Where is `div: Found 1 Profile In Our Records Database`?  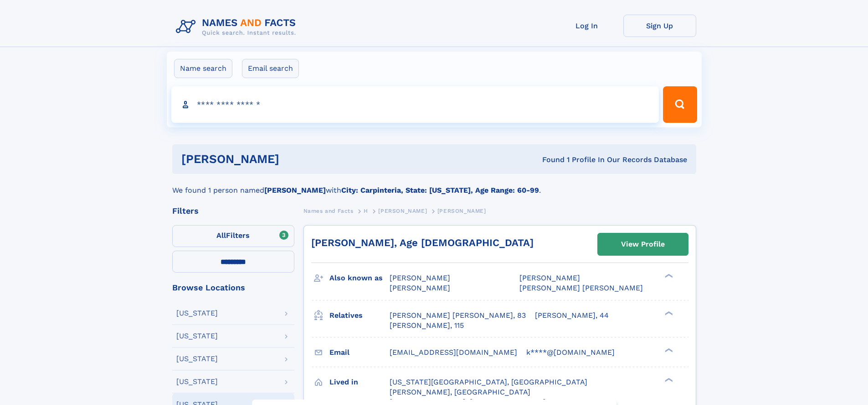
div: Found 1 Profile In Our Records Database is located at coordinates (549, 160).